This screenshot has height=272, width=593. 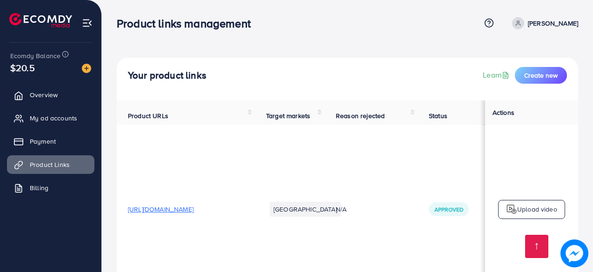 What do you see at coordinates (148, 116) in the screenshot?
I see `span: Product URLs` at bounding box center [148, 116].